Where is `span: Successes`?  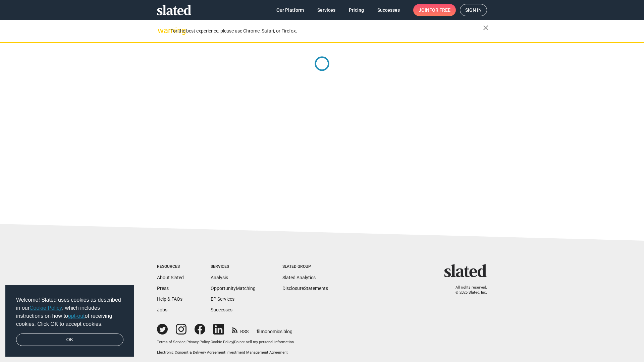
span: Successes is located at coordinates (389, 10).